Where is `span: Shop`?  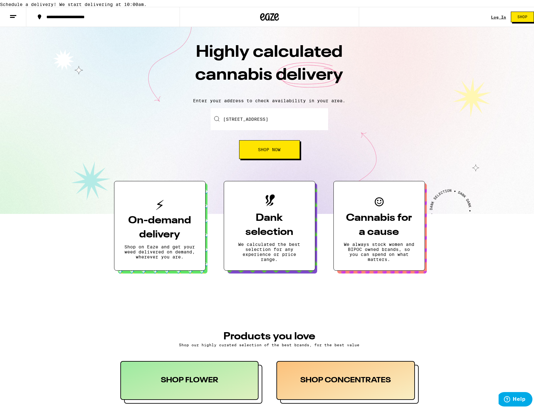 span: Shop is located at coordinates (523, 15).